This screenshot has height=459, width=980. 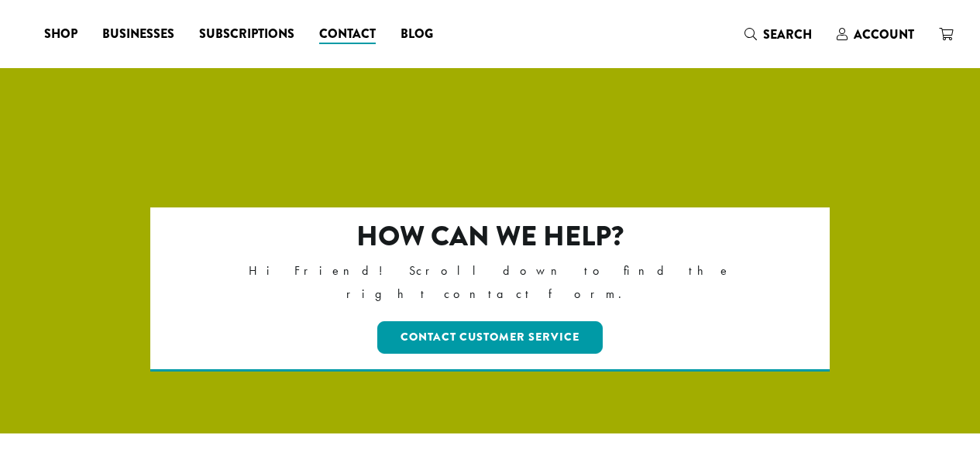 What do you see at coordinates (347, 34) in the screenshot?
I see `span: Contact` at bounding box center [347, 34].